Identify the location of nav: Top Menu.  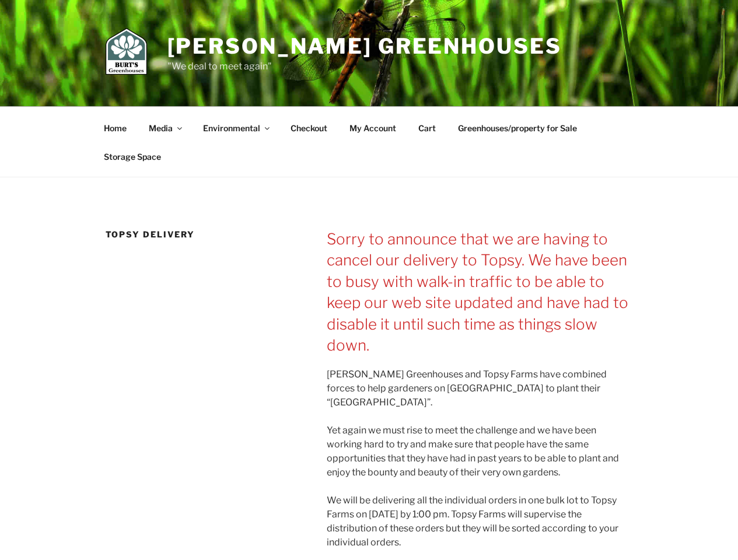
(369, 142).